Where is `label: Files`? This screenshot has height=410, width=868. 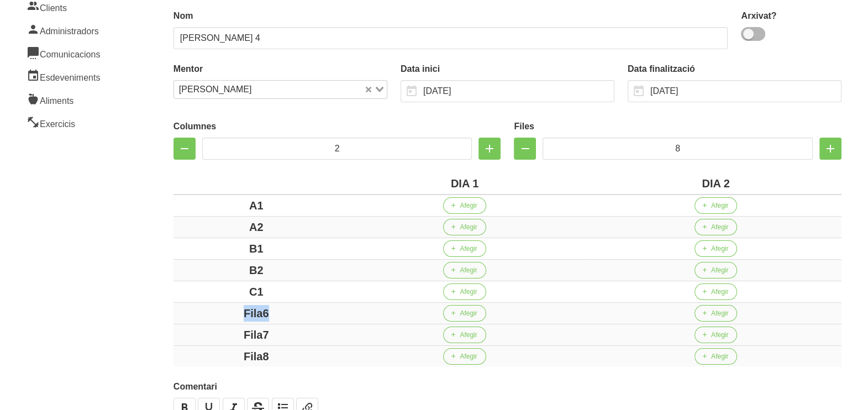
label: Files is located at coordinates (677, 127).